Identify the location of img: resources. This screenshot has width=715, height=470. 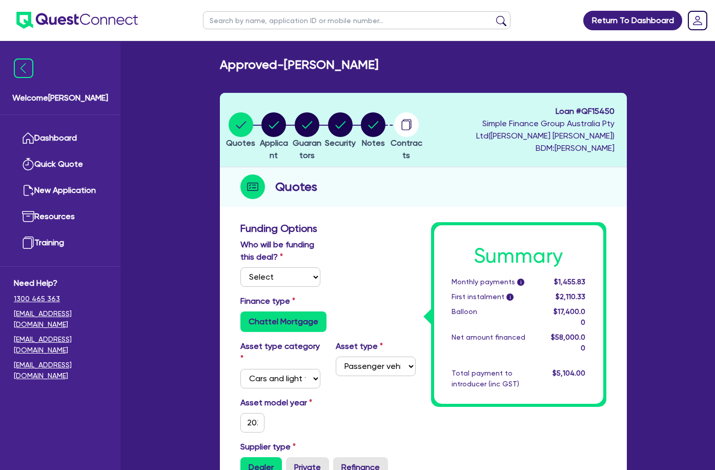
(28, 216).